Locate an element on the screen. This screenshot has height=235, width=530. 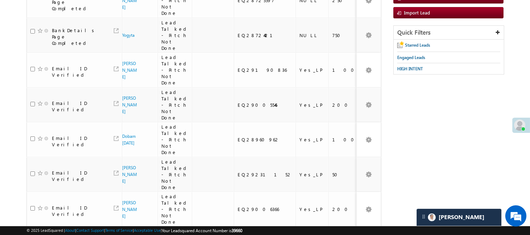
a: Contact Support is located at coordinates (90, 230).